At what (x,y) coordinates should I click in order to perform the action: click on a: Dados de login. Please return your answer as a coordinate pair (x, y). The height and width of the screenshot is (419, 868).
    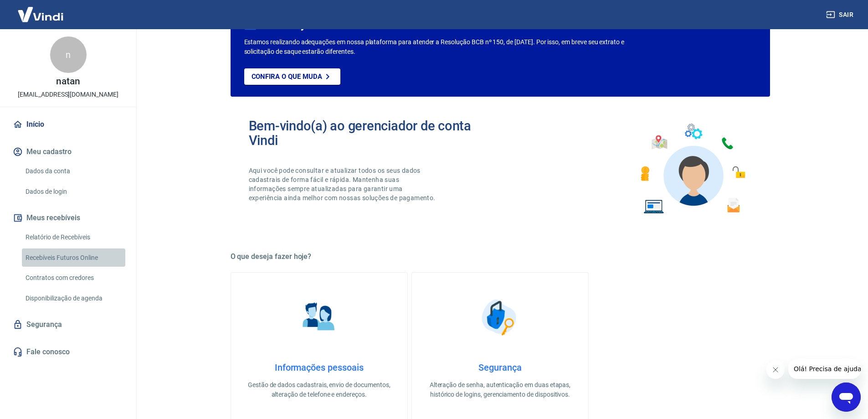
    Looking at the image, I should click on (73, 191).